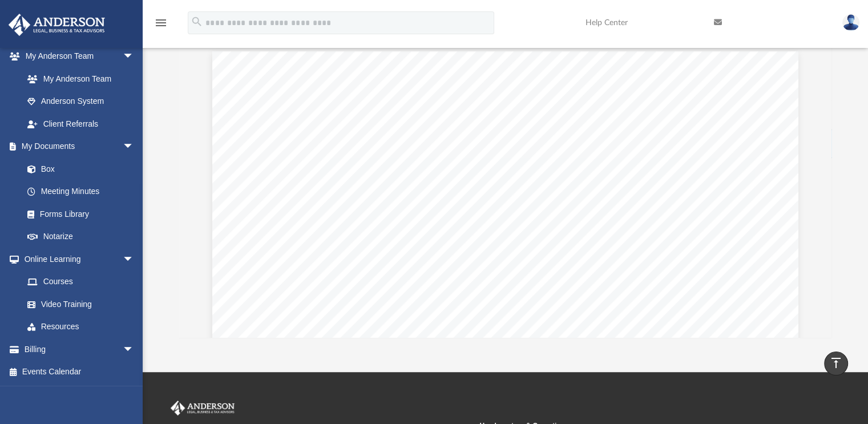  I want to click on a: Resources, so click(80, 327).